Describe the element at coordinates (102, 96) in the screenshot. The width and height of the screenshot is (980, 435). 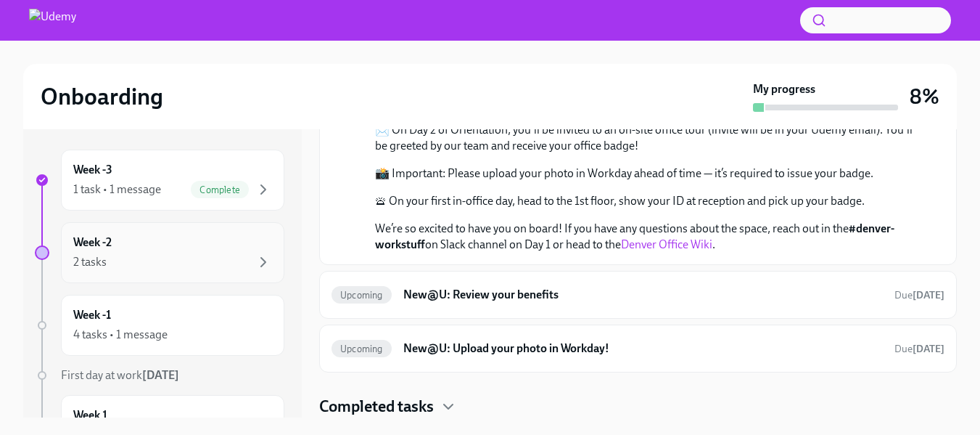
I see `h2: Onboarding` at that location.